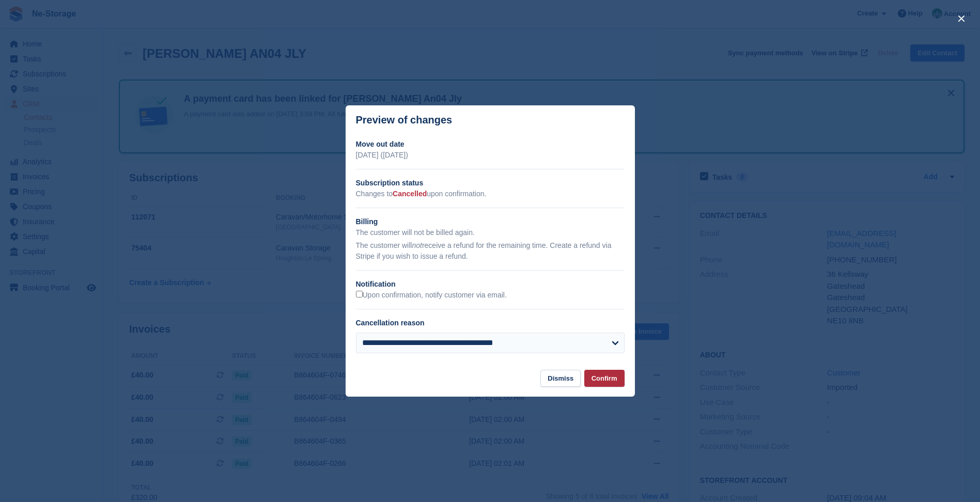  I want to click on button: Dismiss, so click(561, 378).